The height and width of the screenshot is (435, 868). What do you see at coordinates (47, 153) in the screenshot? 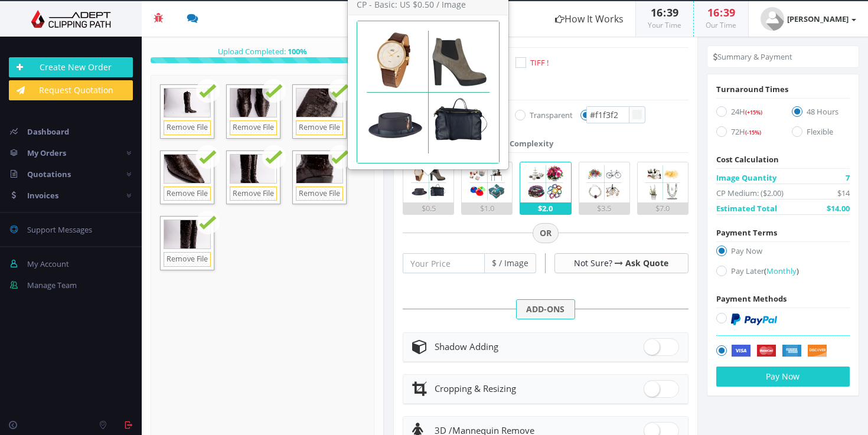
I see `span: My Orders` at bounding box center [47, 153].